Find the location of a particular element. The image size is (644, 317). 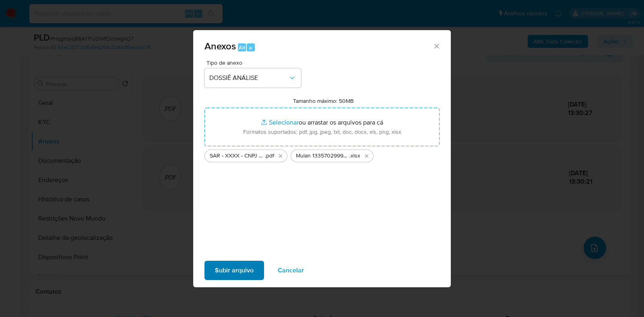

span: Cancelar is located at coordinates (291, 270).